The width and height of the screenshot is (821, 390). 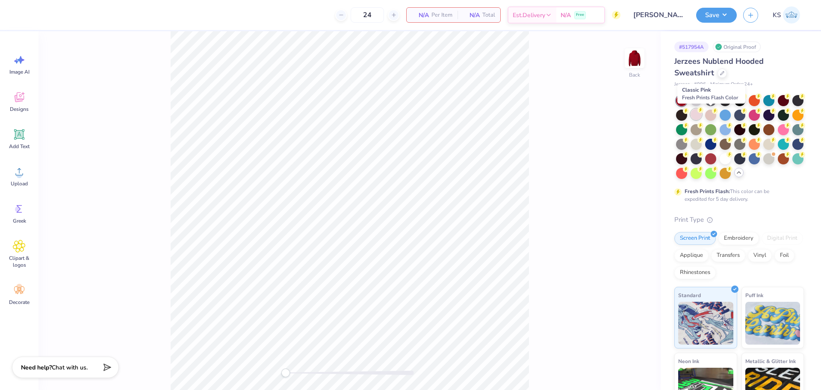 What do you see at coordinates (782, 238) in the screenshot?
I see `div: Digital Print` at bounding box center [782, 238].